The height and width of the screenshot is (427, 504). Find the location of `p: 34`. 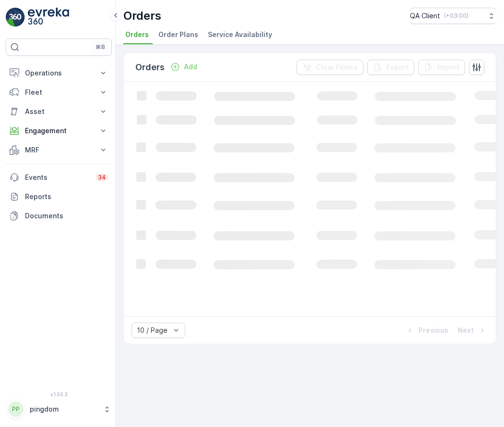

p: 34 is located at coordinates (102, 177).